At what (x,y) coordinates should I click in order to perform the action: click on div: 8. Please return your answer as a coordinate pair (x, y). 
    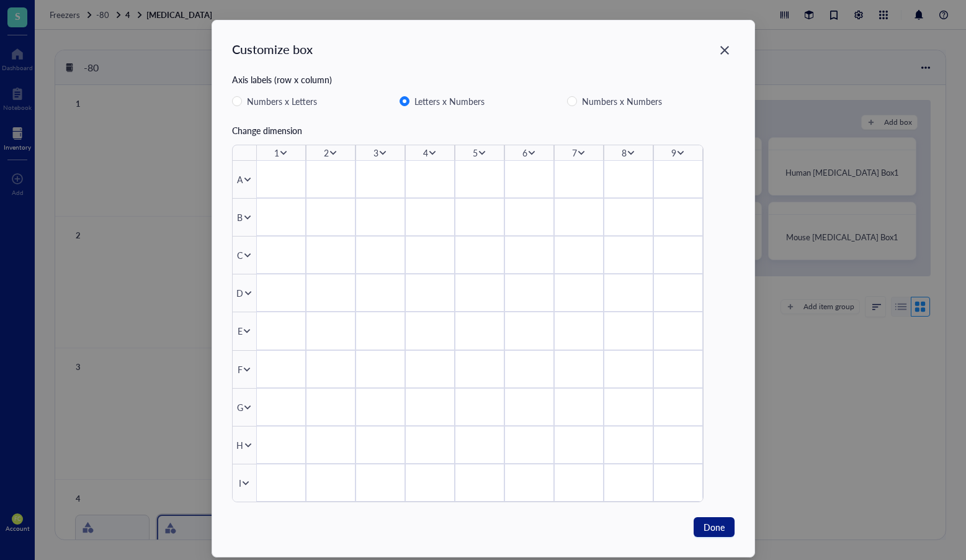
    Looking at the image, I should click on (624, 153).